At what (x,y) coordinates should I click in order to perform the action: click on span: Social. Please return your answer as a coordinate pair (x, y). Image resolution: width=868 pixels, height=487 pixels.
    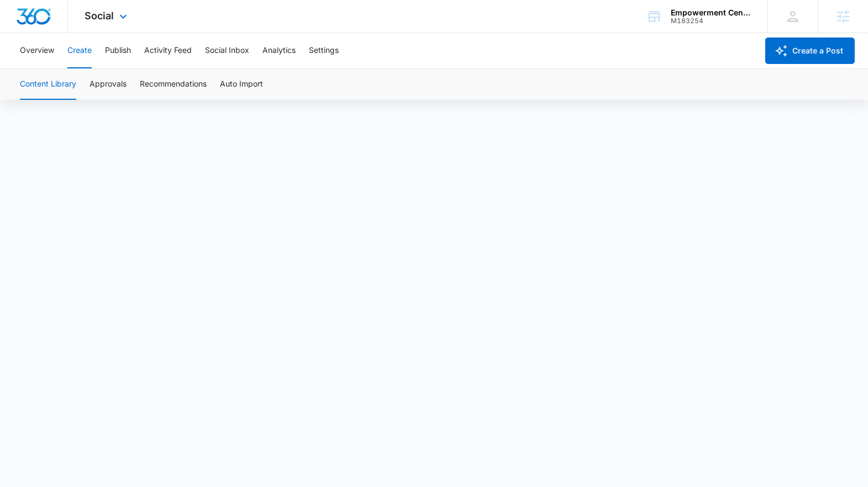
    Looking at the image, I should click on (99, 15).